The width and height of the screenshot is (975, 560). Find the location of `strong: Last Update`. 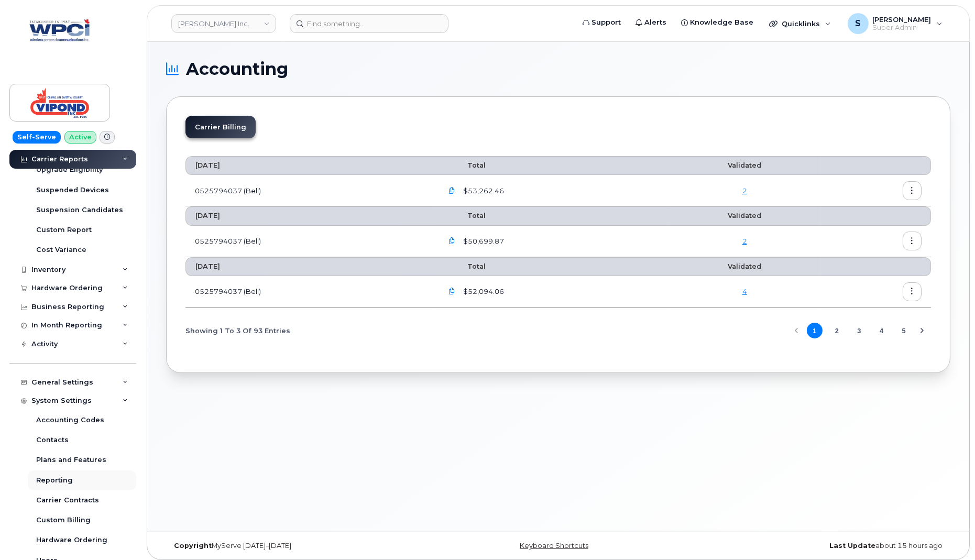

strong: Last Update is located at coordinates (852, 545).